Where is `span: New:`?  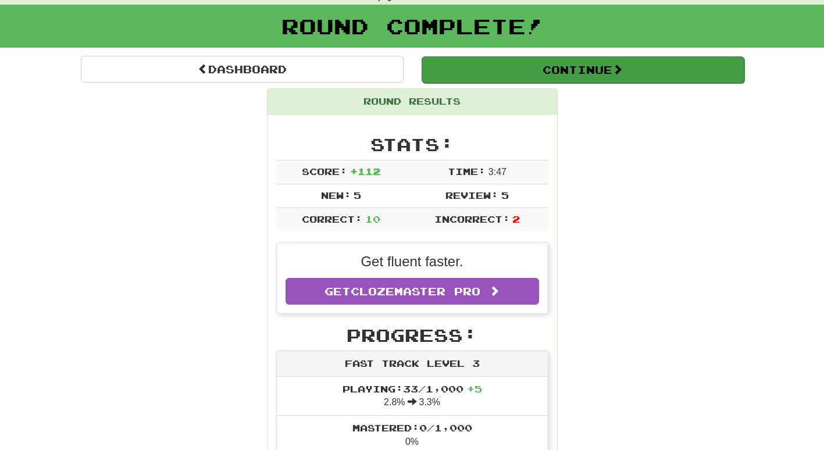
span: New: is located at coordinates (336, 195).